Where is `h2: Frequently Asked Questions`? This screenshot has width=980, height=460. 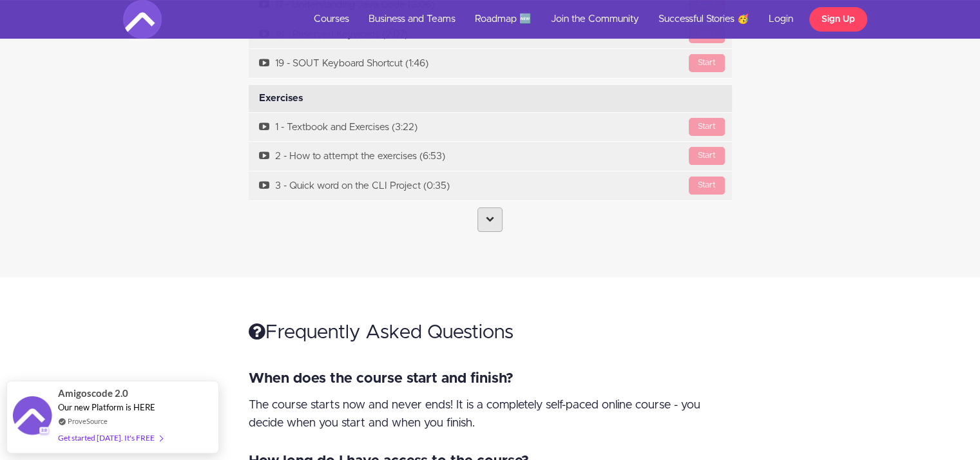
h2: Frequently Asked Questions is located at coordinates (490, 332).